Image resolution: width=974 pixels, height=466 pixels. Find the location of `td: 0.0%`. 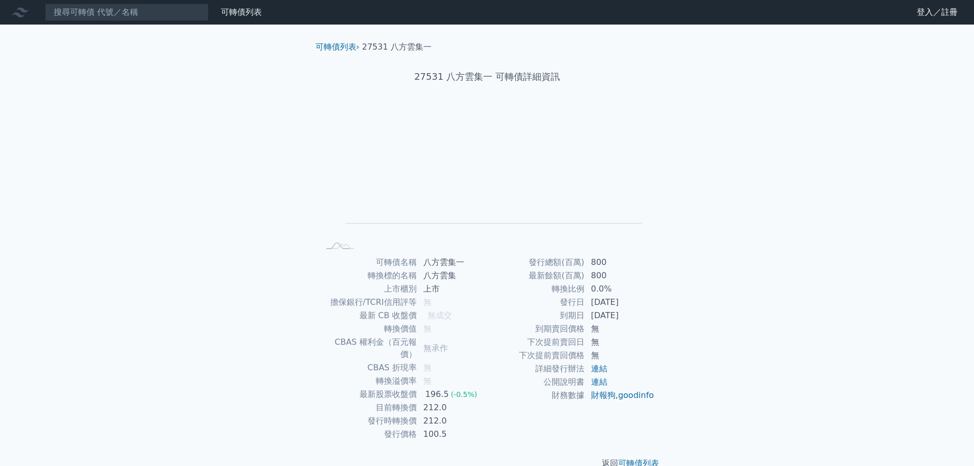

td: 0.0% is located at coordinates (619, 289).